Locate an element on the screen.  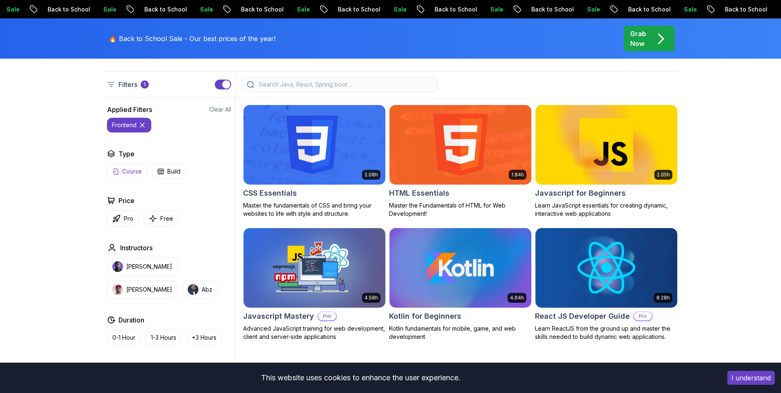
p: Clear All is located at coordinates (220, 109).